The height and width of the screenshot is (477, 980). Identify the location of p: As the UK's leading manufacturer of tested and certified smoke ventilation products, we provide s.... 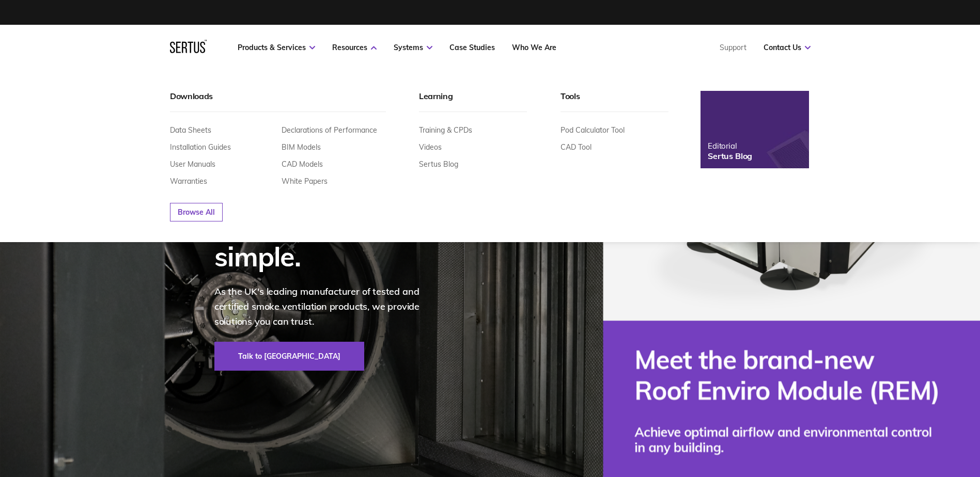
(328, 307).